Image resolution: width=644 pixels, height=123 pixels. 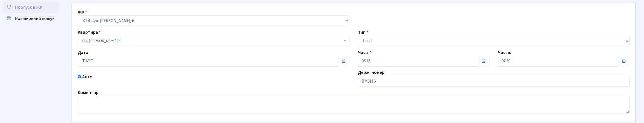 What do you see at coordinates (88, 93) in the screenshot?
I see `label: Коментар` at bounding box center [88, 93].